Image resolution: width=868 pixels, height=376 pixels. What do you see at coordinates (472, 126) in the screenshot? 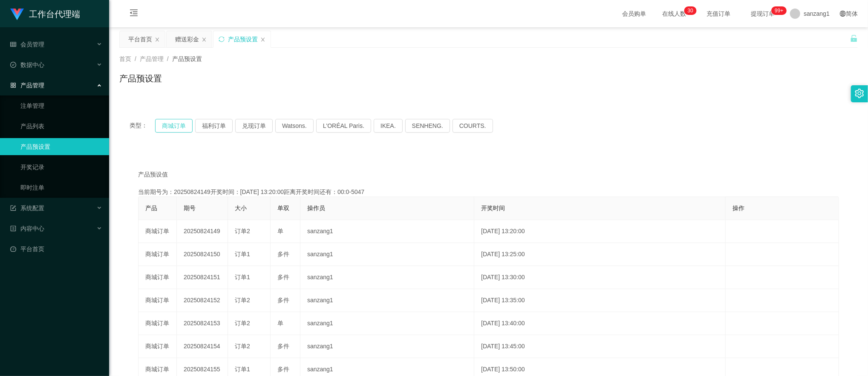
I see `button: COURTS.` at bounding box center [472, 126].